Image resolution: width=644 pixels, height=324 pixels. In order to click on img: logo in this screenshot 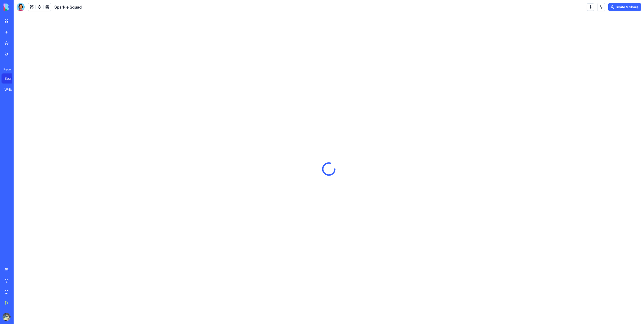, I will do `click(19, 7)`.